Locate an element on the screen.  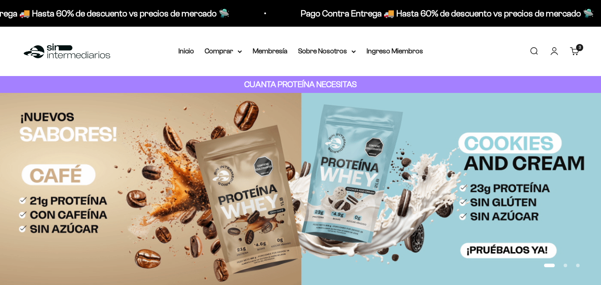
summary: Sobre Nosotros is located at coordinates (327, 51).